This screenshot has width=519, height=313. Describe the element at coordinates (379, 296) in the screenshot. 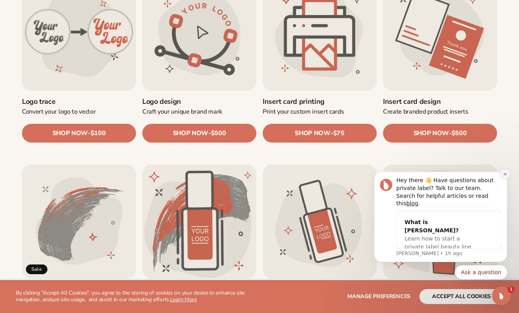

I see `span: Manage preferences` at that location.